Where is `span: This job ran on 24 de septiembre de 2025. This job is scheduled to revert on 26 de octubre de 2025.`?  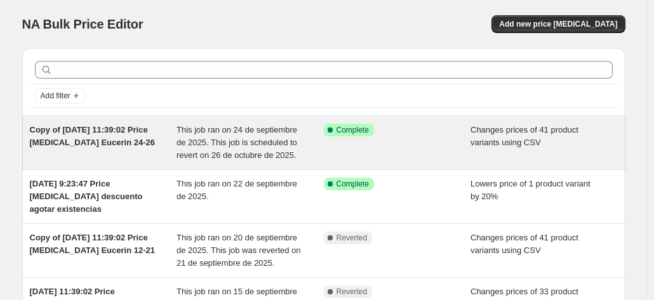 span: This job ran on 24 de septiembre de 2025. This job is scheduled to revert on 26 de octubre de 2025. is located at coordinates (237, 142).